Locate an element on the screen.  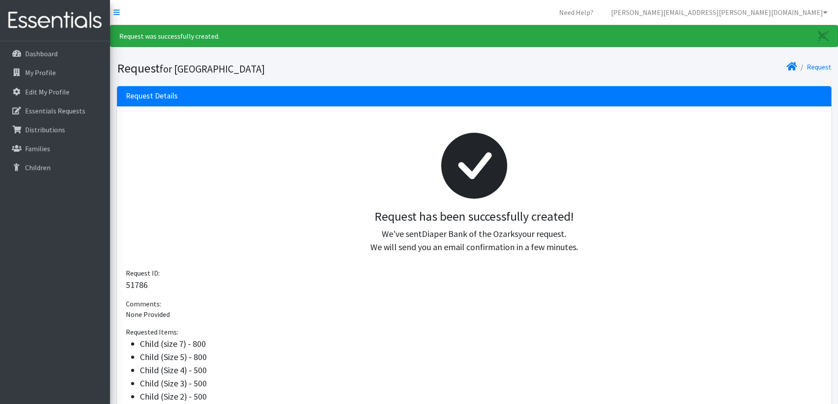
li: Child (Size 3) - 500 is located at coordinates (481, 384).